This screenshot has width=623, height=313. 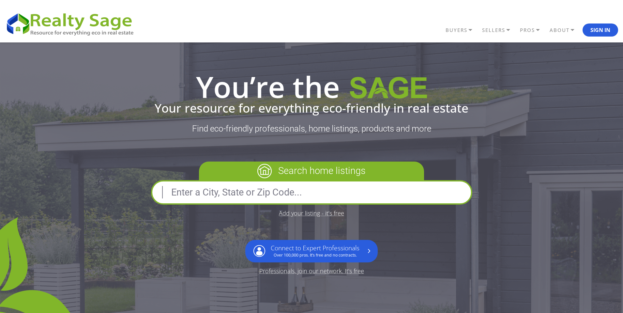 What do you see at coordinates (312, 108) in the screenshot?
I see `div: Your resource for everything eco-friendly in real estate` at bounding box center [312, 108].